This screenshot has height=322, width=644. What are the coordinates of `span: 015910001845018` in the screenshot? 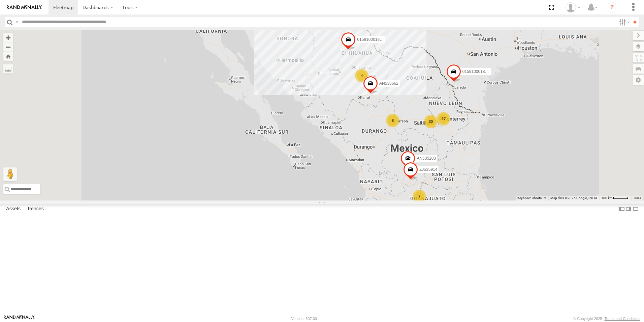 It's located at (374, 39).